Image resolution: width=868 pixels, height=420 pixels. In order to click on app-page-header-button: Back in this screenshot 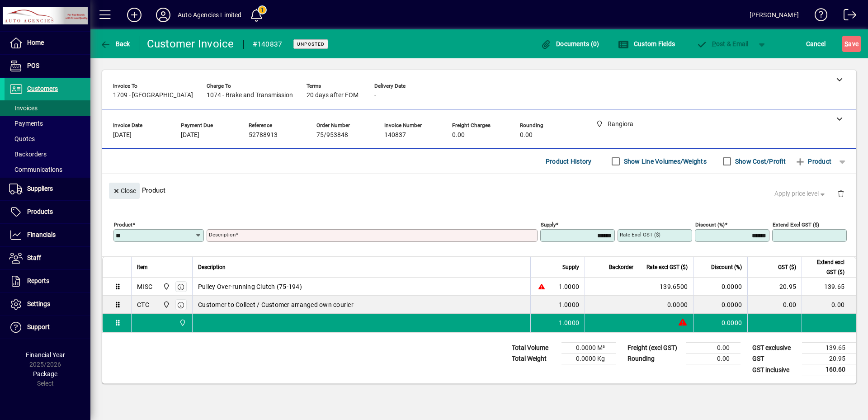, I will do `click(115, 43)`.